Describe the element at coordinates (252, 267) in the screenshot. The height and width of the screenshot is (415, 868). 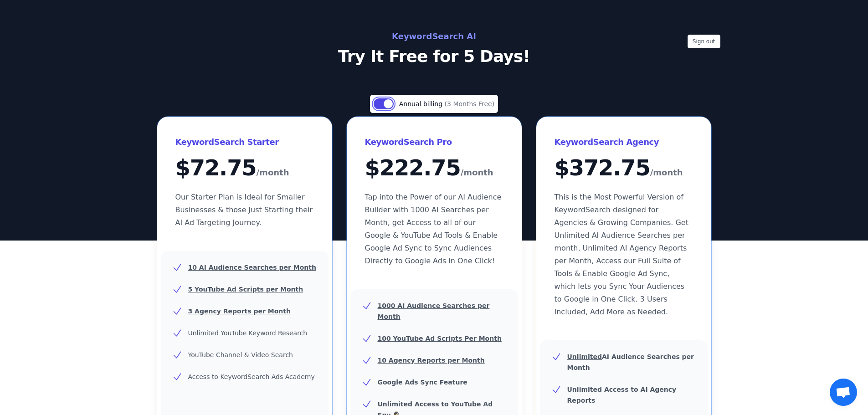
I see `u: 10 AI Audience Searches per Month` at that location.